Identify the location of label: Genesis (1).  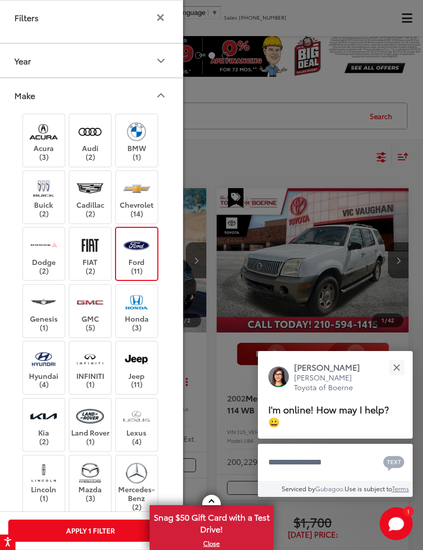
(44, 311).